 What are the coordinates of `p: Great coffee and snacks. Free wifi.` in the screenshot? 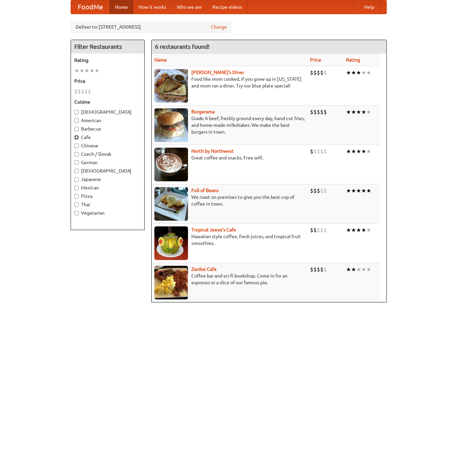 It's located at (229, 158).